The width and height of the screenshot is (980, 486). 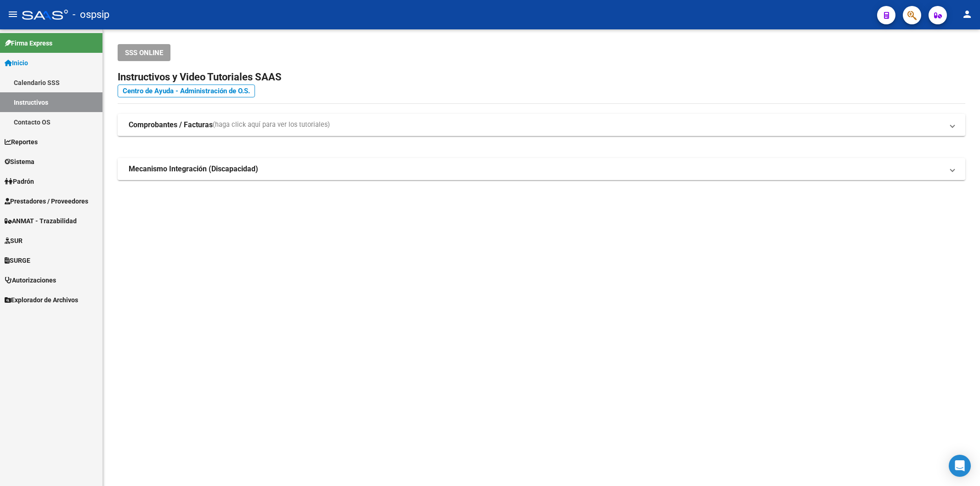 I want to click on span: Padrón, so click(x=19, y=181).